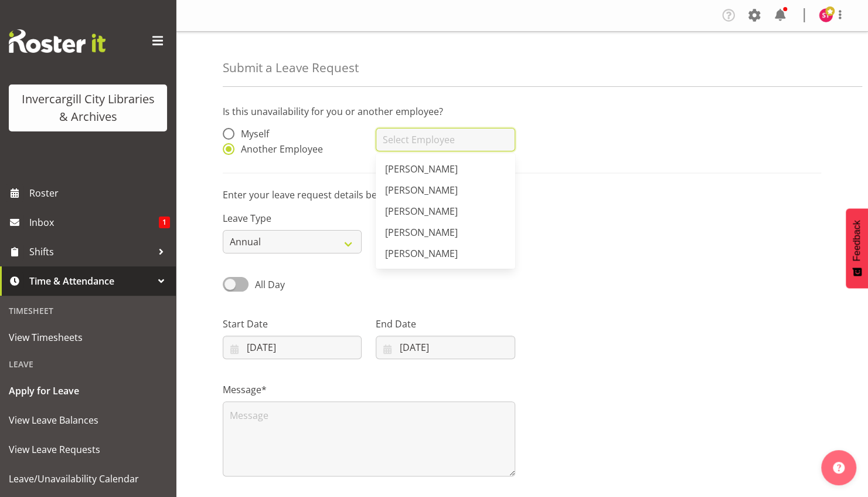 The width and height of the screenshot is (868, 497). Describe the element at coordinates (88, 390) in the screenshot. I see `span: Apply for Leave` at that location.